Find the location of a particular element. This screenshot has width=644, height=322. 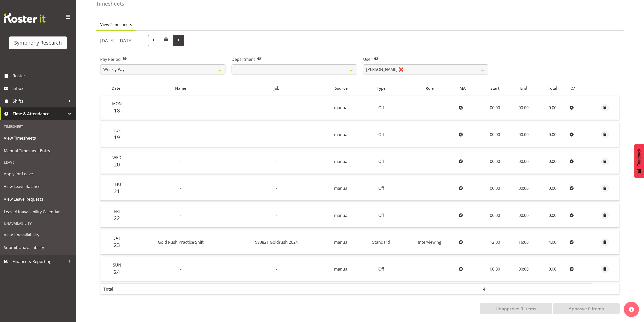

span: Interviewing is located at coordinates (430, 242).